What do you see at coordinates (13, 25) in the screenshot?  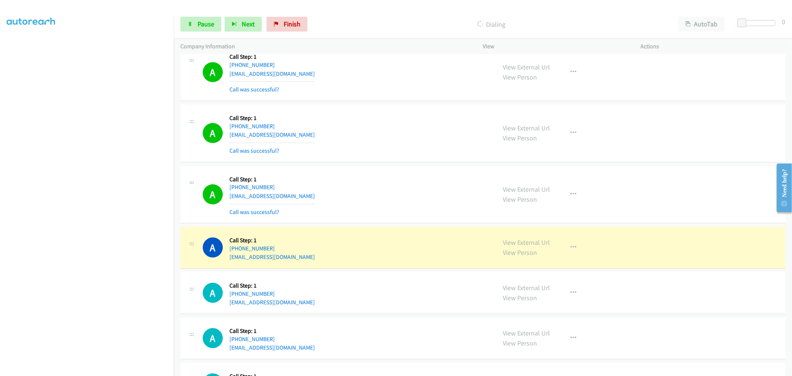 I see `div: Need help?` at bounding box center [13, 25].